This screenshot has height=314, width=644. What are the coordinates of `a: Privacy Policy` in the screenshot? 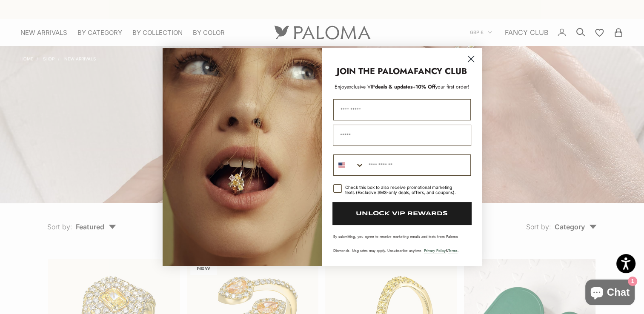 It's located at (434, 250).